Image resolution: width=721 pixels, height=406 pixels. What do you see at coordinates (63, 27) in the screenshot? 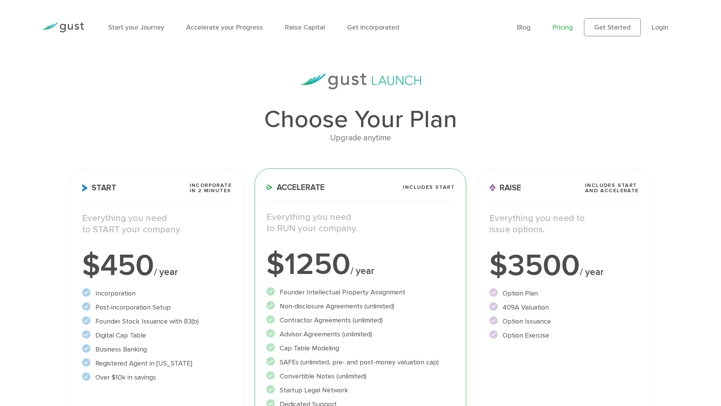
I see `img: Gust Logo` at bounding box center [63, 27].